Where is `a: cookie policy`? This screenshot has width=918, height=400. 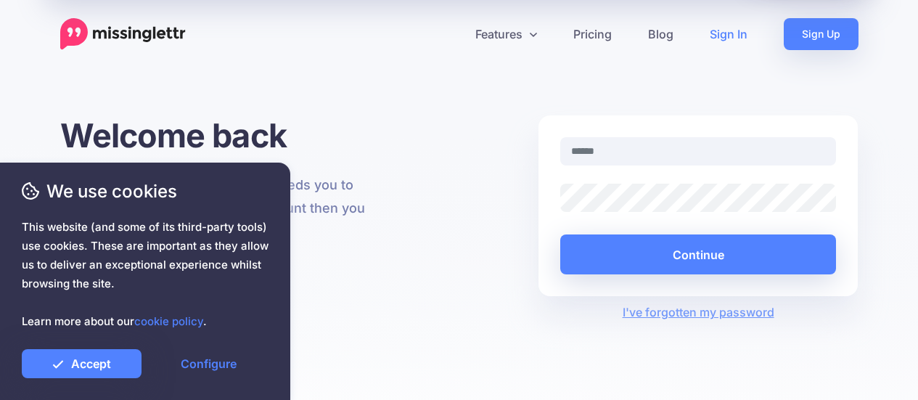
a: cookie policy is located at coordinates (168, 321).